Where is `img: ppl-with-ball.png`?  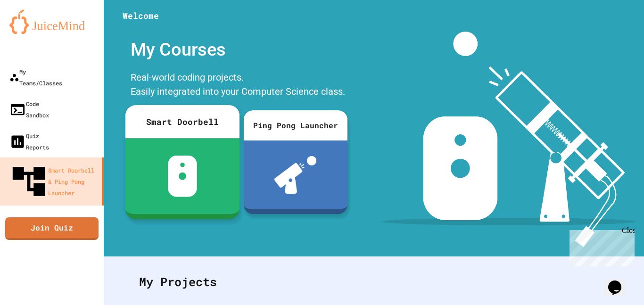
img: ppl-with-ball.png is located at coordinates (295, 175).